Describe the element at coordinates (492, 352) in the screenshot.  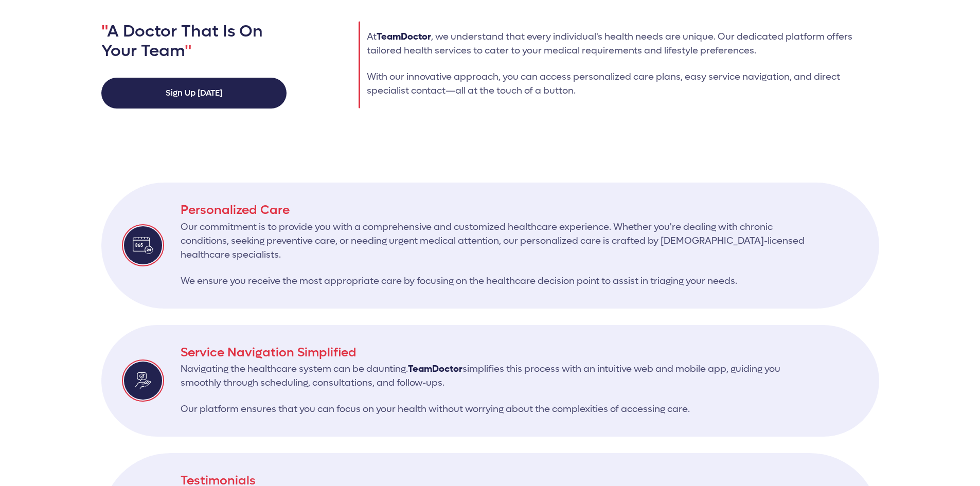
I see `h3: Service Navigation Simplified` at that location.